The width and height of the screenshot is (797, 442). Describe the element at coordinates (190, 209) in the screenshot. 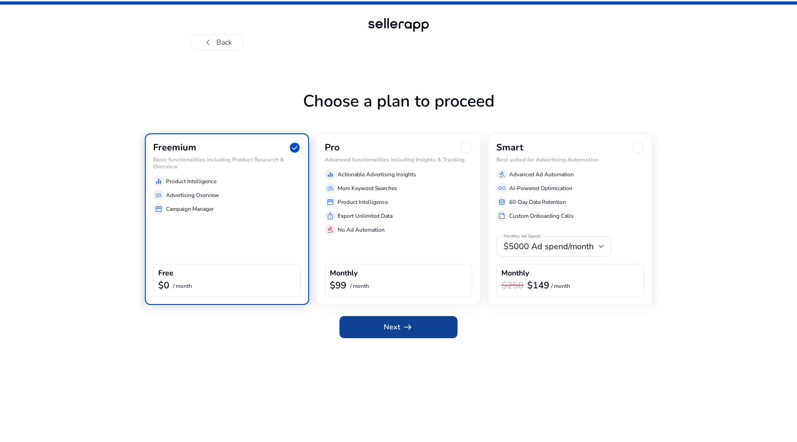

I see `p: Campaign Manager` at that location.